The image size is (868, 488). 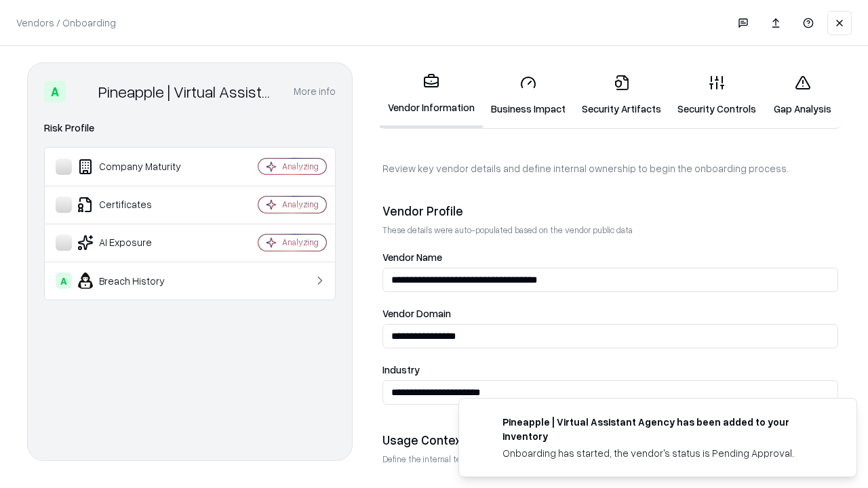 I want to click on div: Risk Profile, so click(x=190, y=128).